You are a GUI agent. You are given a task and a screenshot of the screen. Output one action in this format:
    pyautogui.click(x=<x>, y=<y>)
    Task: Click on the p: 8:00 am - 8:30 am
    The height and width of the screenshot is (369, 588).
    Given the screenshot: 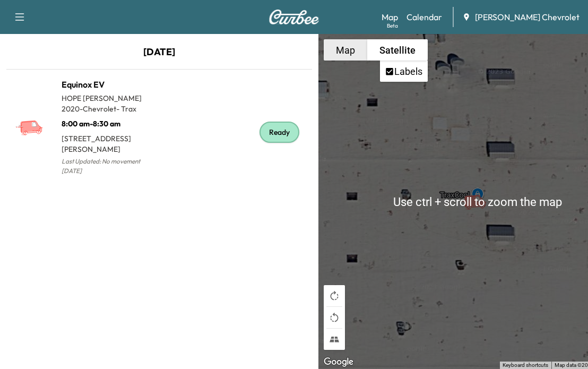 What is the action you would take?
    pyautogui.click(x=110, y=122)
    